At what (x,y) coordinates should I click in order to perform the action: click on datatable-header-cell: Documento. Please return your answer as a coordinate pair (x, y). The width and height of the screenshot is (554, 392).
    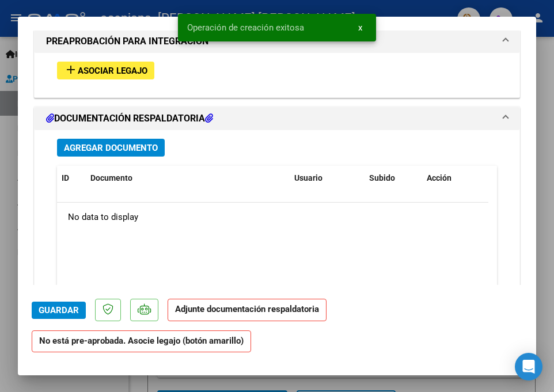
    Looking at the image, I should click on (188, 178).